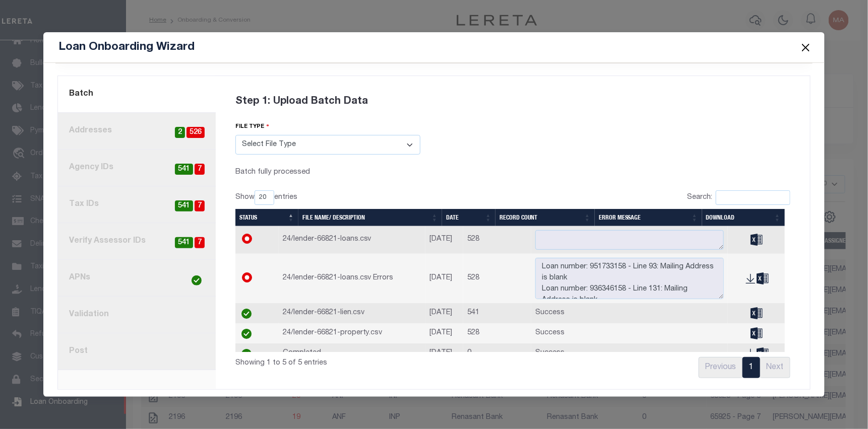  I want to click on th: Download: activate to sort column ascending, so click(743, 218).